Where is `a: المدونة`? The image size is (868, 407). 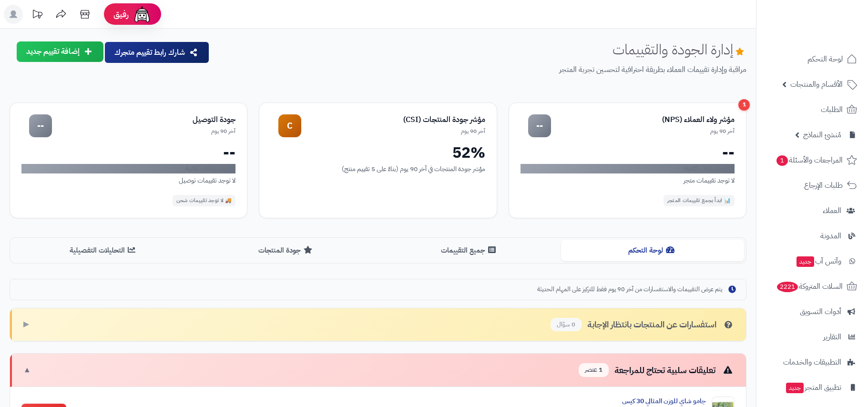
a: المدونة is located at coordinates (812, 236).